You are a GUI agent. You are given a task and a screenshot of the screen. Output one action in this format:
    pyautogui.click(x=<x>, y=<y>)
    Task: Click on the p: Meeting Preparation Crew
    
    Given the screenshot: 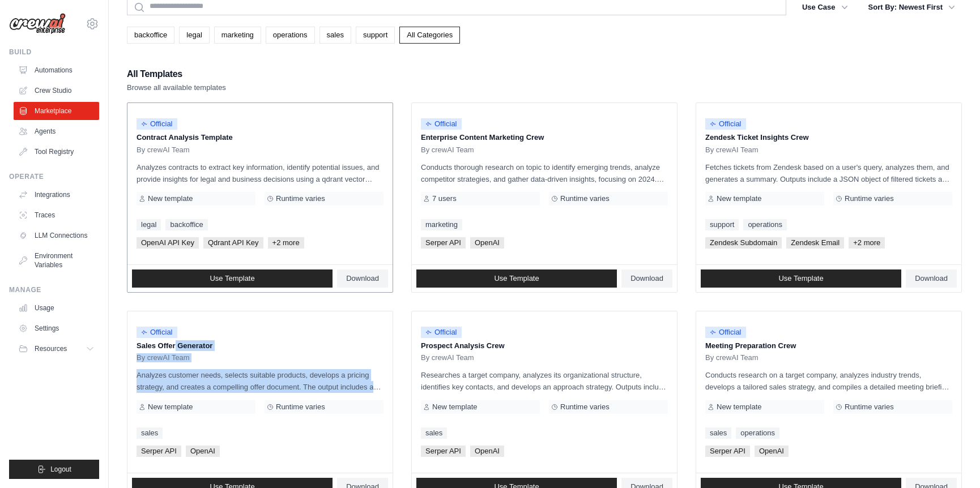 What is the action you would take?
    pyautogui.click(x=828, y=346)
    